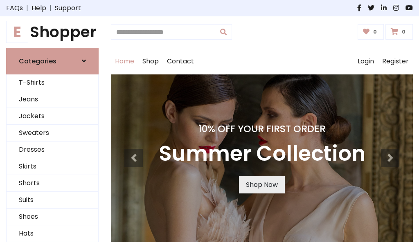  What do you see at coordinates (151, 61) in the screenshot?
I see `a: Shop` at bounding box center [151, 61].